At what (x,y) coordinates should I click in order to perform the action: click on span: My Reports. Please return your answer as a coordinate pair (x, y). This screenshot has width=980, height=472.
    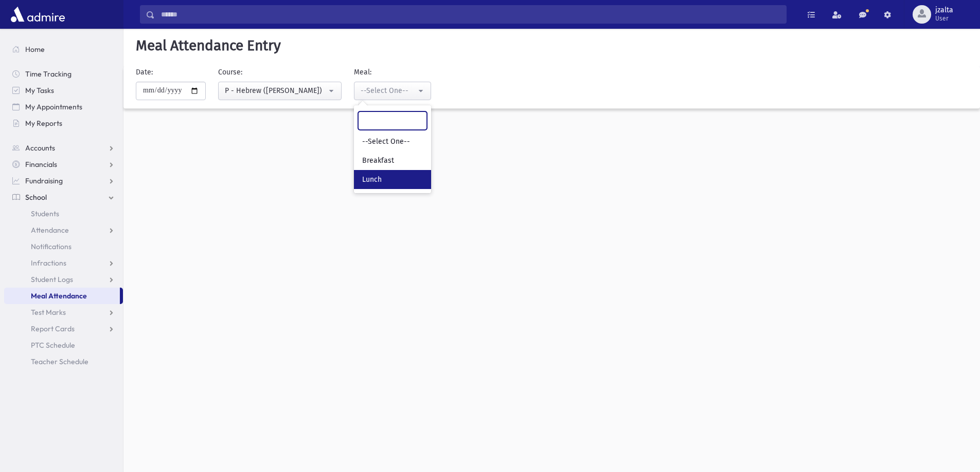
    Looking at the image, I should click on (44, 123).